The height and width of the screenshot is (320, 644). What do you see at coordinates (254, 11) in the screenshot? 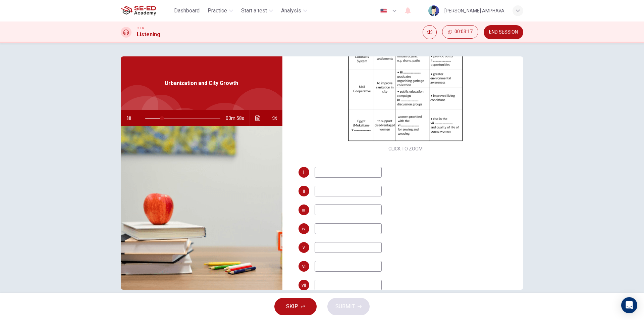
I see `span: Start a test` at bounding box center [254, 11].